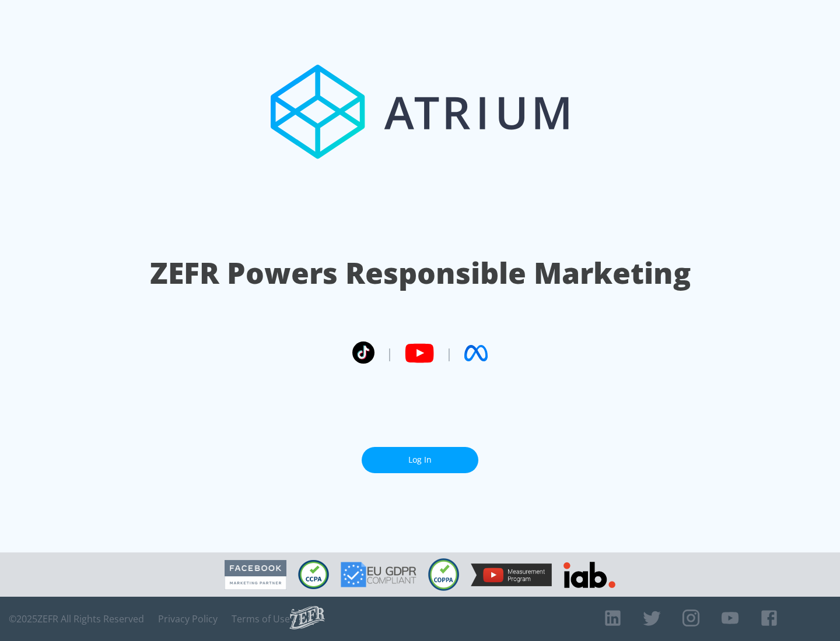 Image resolution: width=840 pixels, height=641 pixels. I want to click on span: © 2025 ZEFR All Rights Reserved, so click(76, 619).